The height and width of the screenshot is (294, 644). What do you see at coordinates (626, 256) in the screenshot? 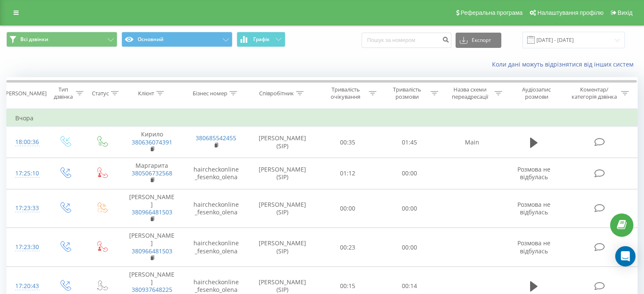
I see `div: Open Intercom Messenger` at bounding box center [626, 256].